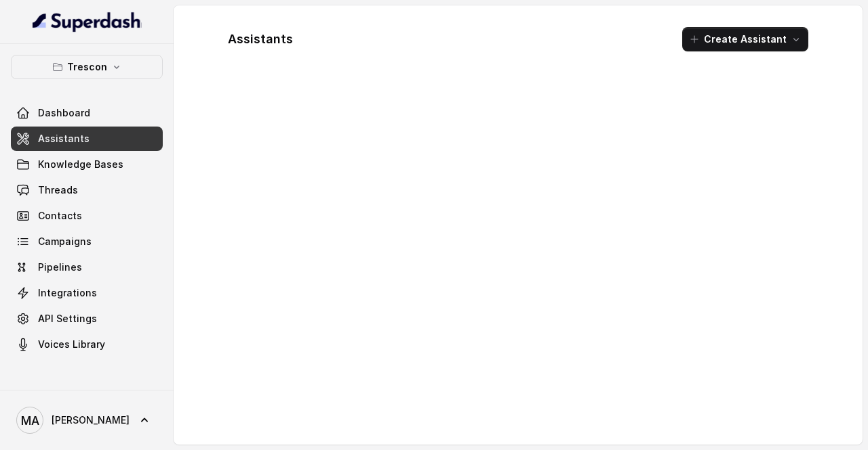 The width and height of the screenshot is (868, 450). Describe the element at coordinates (64, 139) in the screenshot. I see `span: Assistants` at that location.